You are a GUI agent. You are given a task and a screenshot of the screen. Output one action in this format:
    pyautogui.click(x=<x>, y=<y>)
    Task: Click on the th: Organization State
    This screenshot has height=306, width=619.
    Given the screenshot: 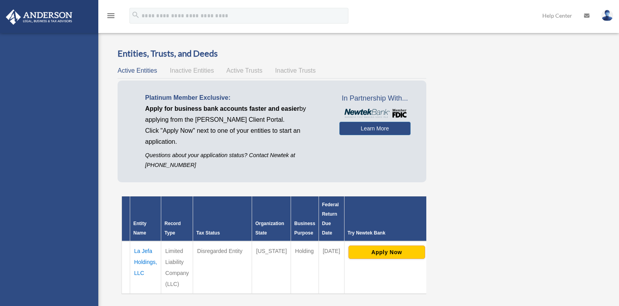 What is the action you would take?
    pyautogui.click(x=271, y=219)
    